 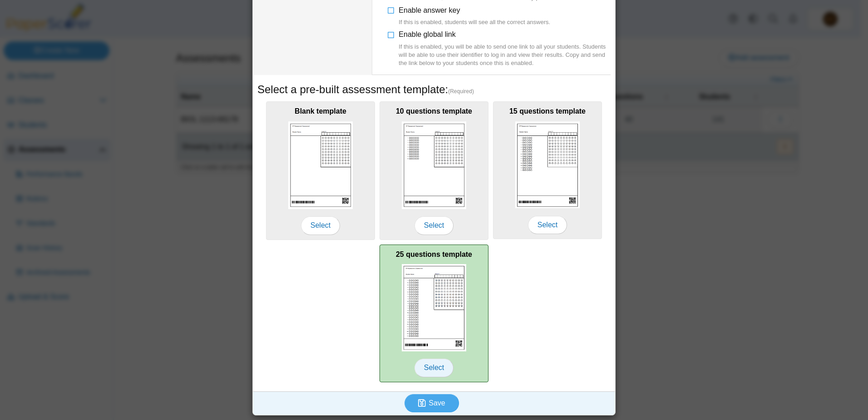 What do you see at coordinates (434, 254) in the screenshot?
I see `b: 25 questions template` at bounding box center [434, 254].